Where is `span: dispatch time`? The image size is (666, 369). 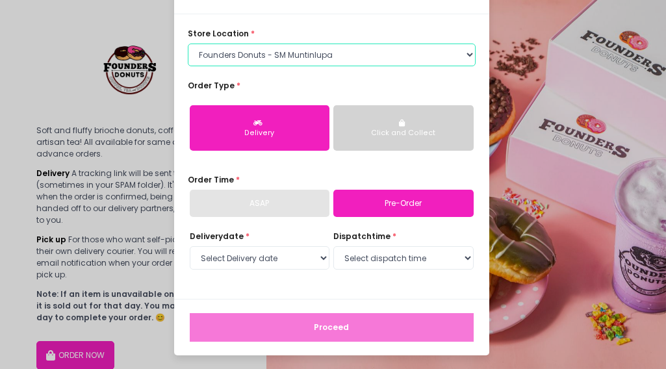
span: dispatch time is located at coordinates (362, 236).